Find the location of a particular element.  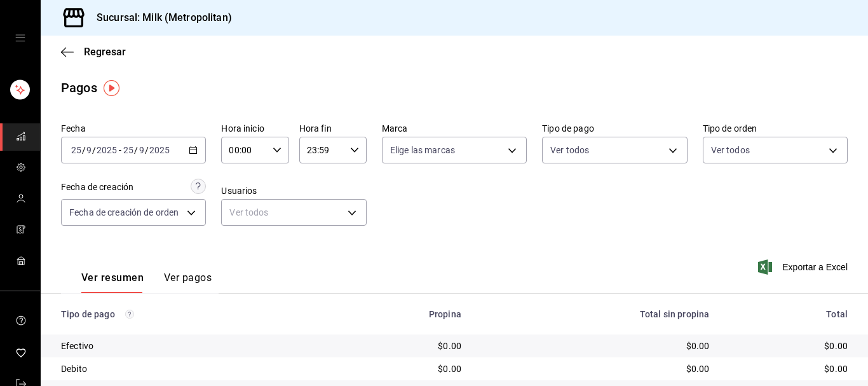

div: Fecha de creación is located at coordinates (98, 187).